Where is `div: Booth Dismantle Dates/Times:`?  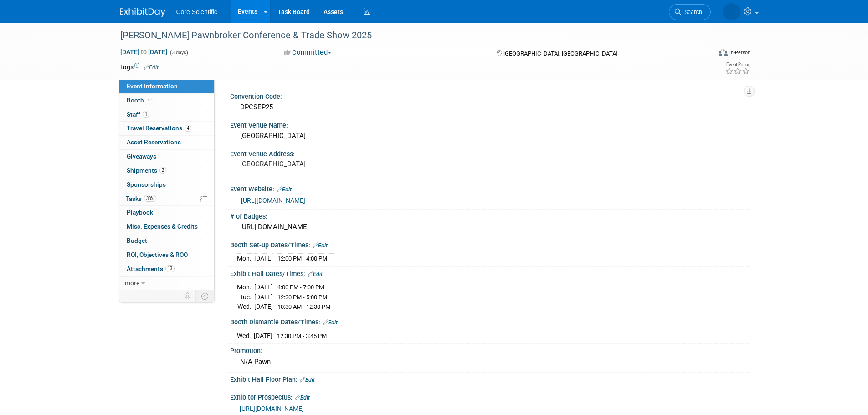 div: Booth Dismantle Dates/Times: is located at coordinates (490, 321).